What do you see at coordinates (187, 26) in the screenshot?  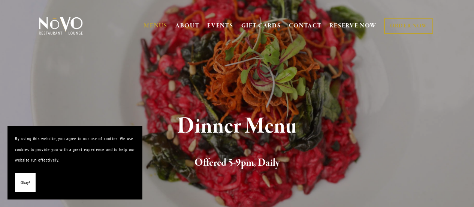 I see `a: ABOUT` at bounding box center [187, 26].